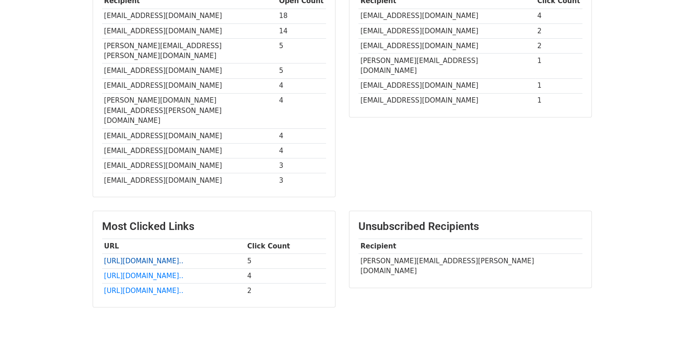  I want to click on th: URL, so click(174, 246).